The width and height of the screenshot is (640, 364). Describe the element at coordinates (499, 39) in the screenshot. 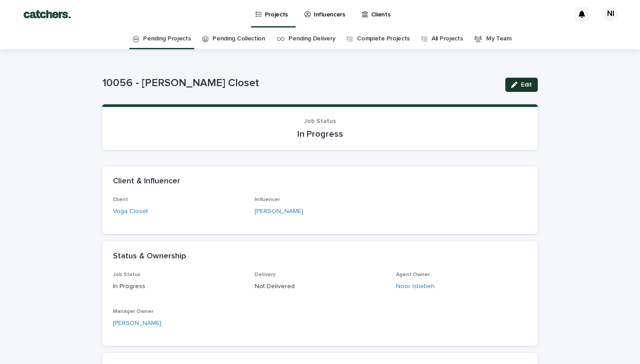

I see `a: My Team` at that location.